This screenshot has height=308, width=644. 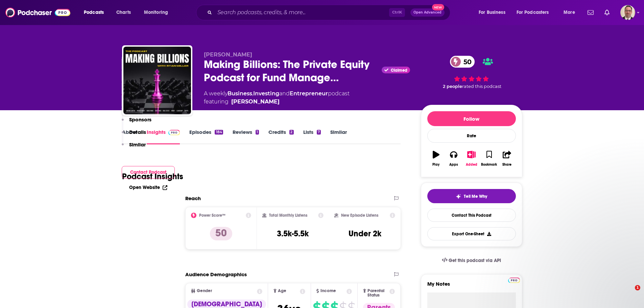 I want to click on button: Open AdvancedNew, so click(x=428, y=12).